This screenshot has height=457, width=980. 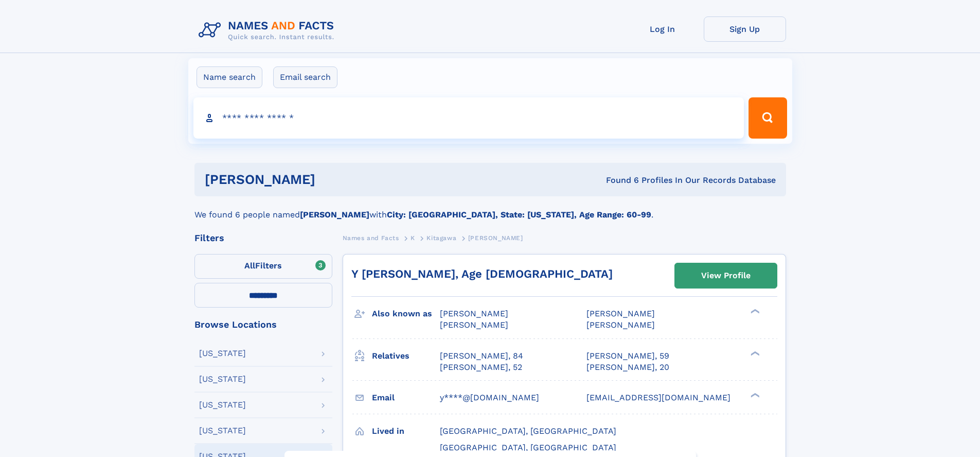 What do you see at coordinates (371, 237) in the screenshot?
I see `a: Names and Facts` at bounding box center [371, 237].